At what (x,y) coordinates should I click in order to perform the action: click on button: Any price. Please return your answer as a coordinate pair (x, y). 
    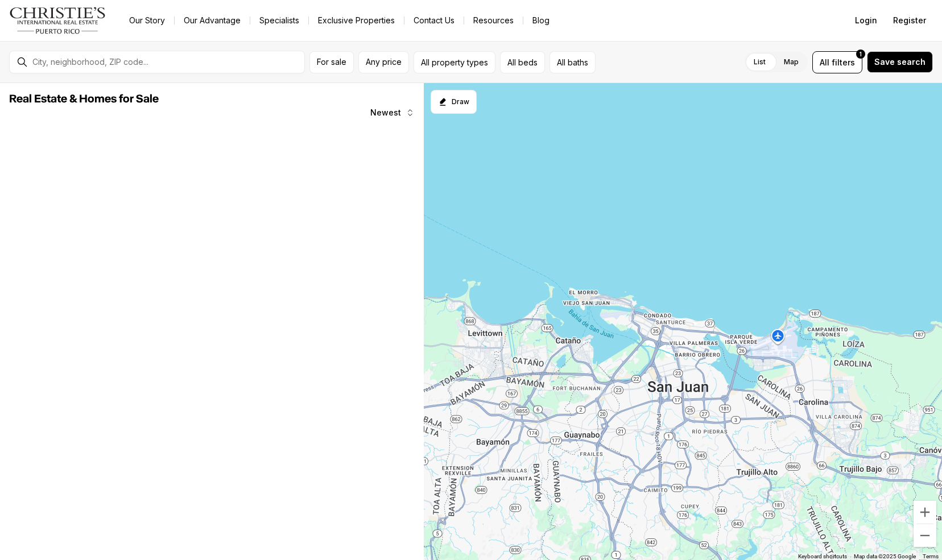
    Looking at the image, I should click on (383, 62).